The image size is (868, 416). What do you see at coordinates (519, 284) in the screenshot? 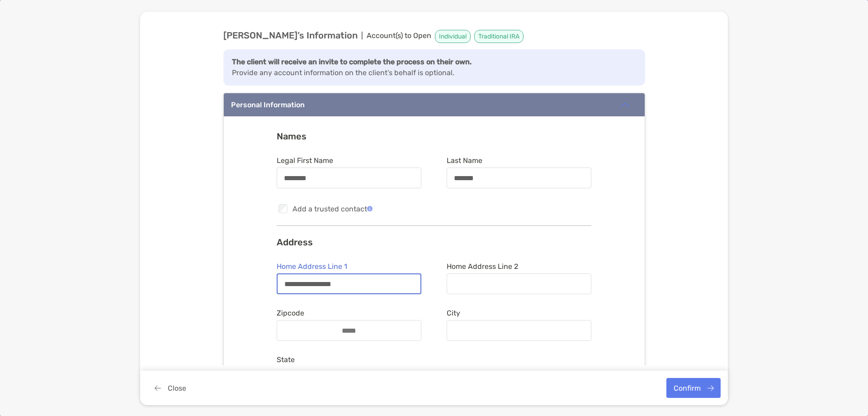
I see `input: Home Address Line 2` at bounding box center [519, 284].